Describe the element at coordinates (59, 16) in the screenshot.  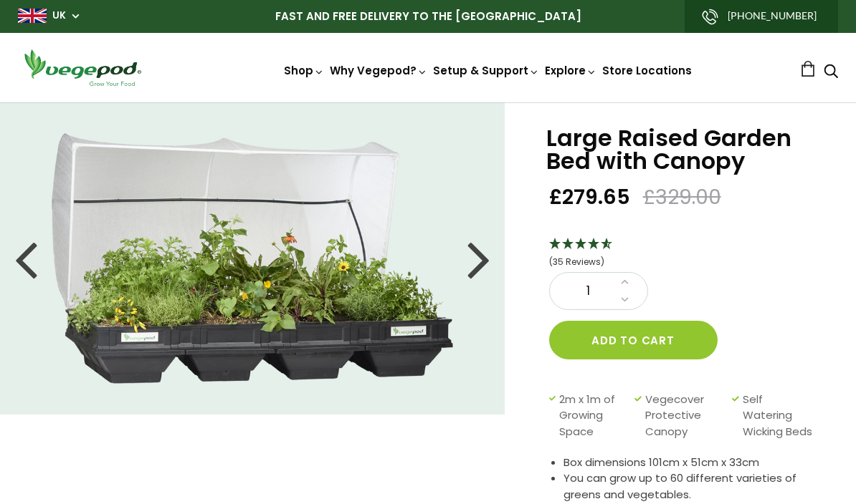
I see `a: UK` at that location.